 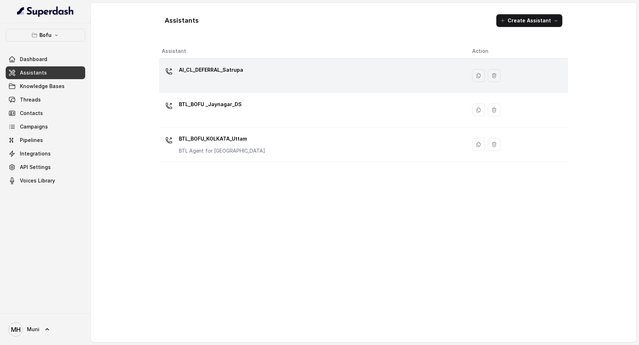 I want to click on p: Bofu, so click(x=45, y=35).